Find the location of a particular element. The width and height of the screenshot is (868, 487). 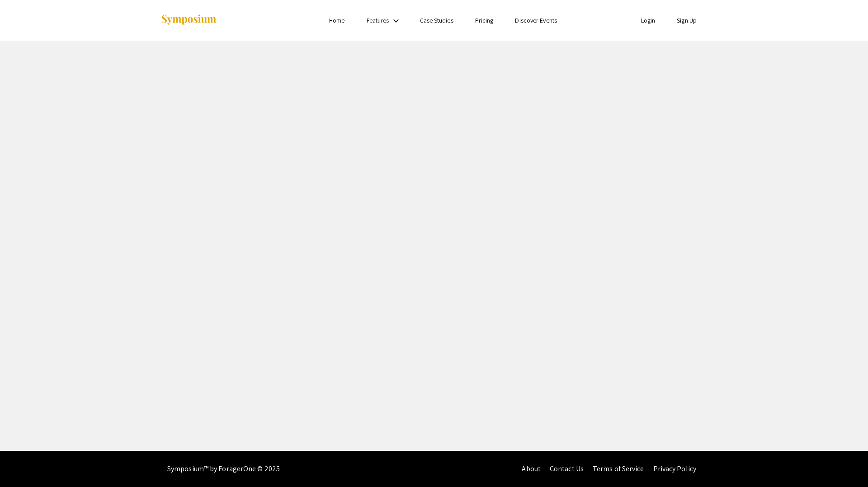

a: Sign Up is located at coordinates (687, 20).